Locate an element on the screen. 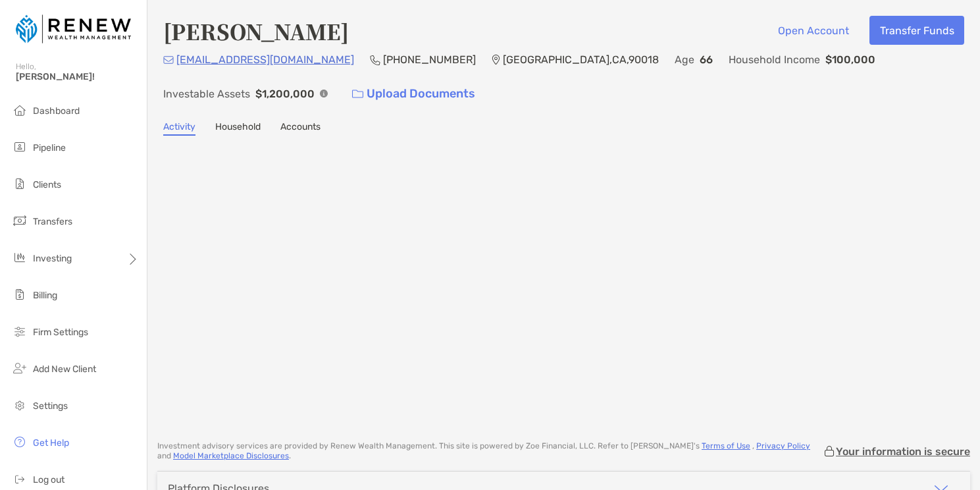 The height and width of the screenshot is (490, 980). p: Your information is secure is located at coordinates (902, 451).